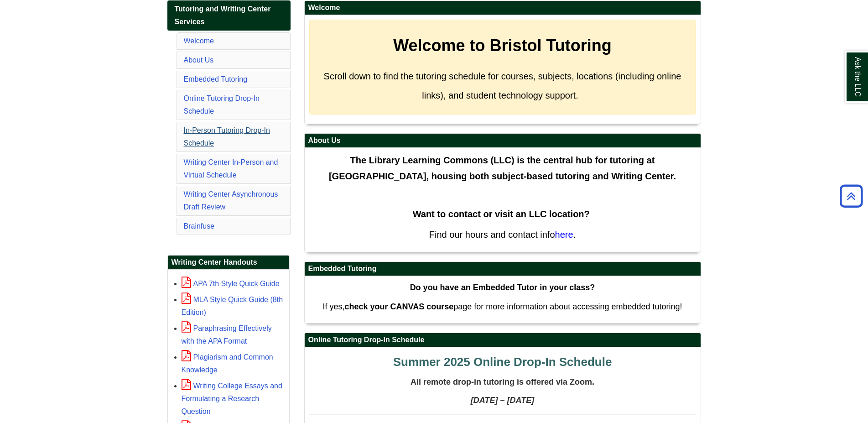  I want to click on a: APA 7th Style Quick Guide, so click(230, 284).